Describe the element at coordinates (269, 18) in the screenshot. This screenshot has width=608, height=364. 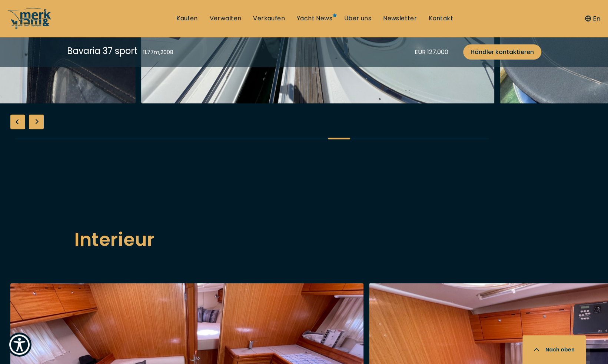
I see `a: Verkaufen` at that location.